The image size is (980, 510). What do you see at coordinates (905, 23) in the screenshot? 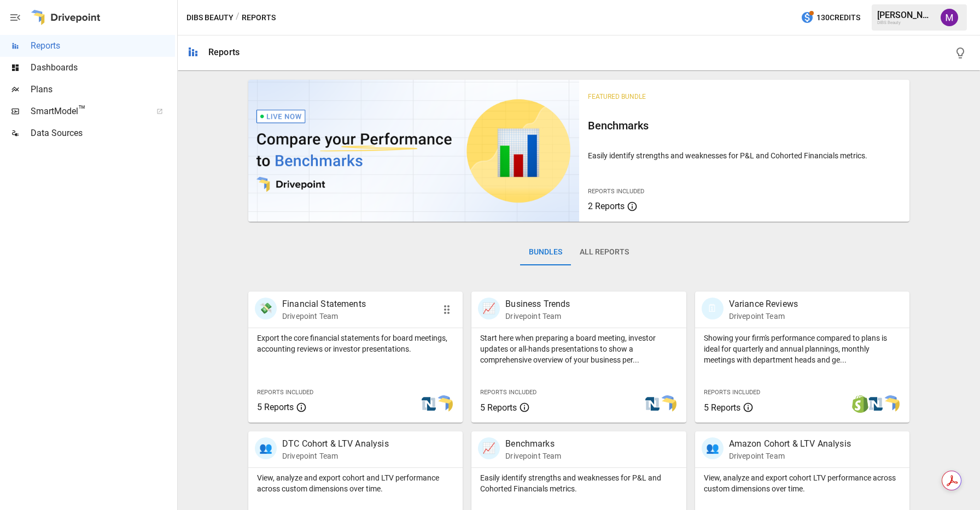
I see `div: DIBS Beauty` at bounding box center [905, 23].